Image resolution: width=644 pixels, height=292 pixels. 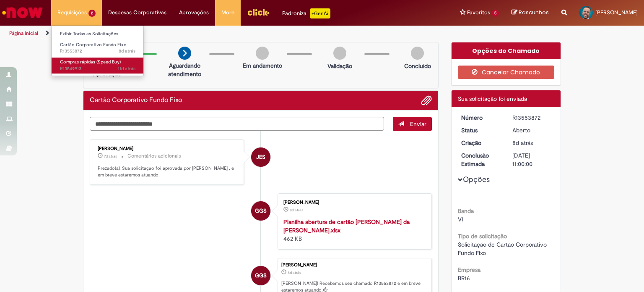 What do you see at coordinates (529, 13) in the screenshot?
I see `a: Rascunhos` at bounding box center [529, 13].